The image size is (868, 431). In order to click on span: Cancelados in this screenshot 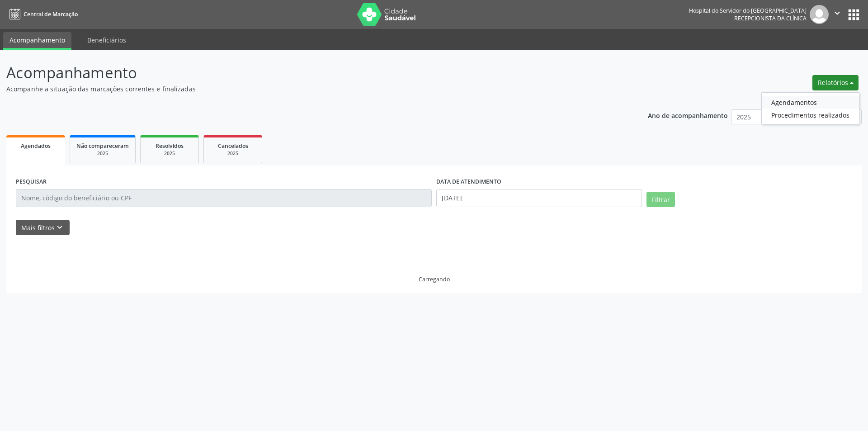, I will do `click(233, 146)`.